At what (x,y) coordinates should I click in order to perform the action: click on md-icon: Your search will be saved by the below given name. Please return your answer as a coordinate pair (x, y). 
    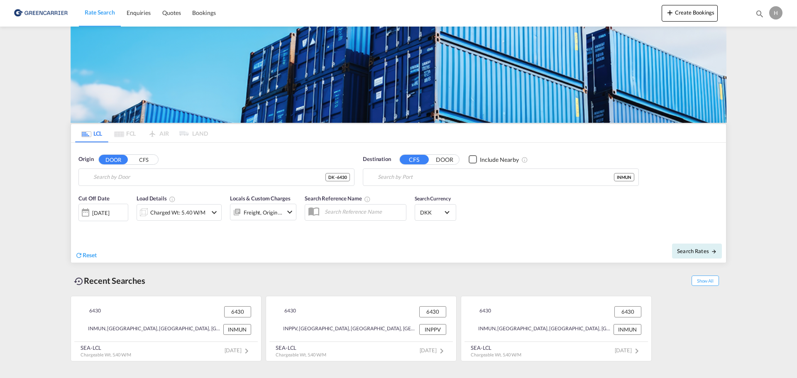
    Looking at the image, I should click on (368, 199).